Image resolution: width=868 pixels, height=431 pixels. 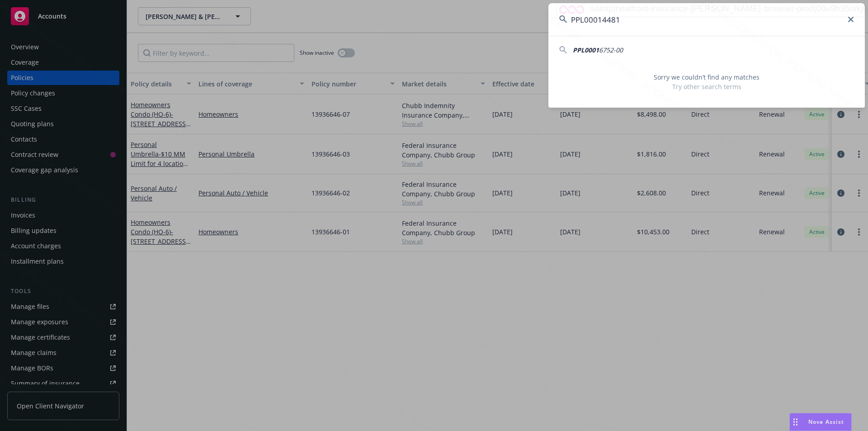 What do you see at coordinates (706, 77) in the screenshot?
I see `span: Sorry we couldn’t find any matches` at bounding box center [706, 77].